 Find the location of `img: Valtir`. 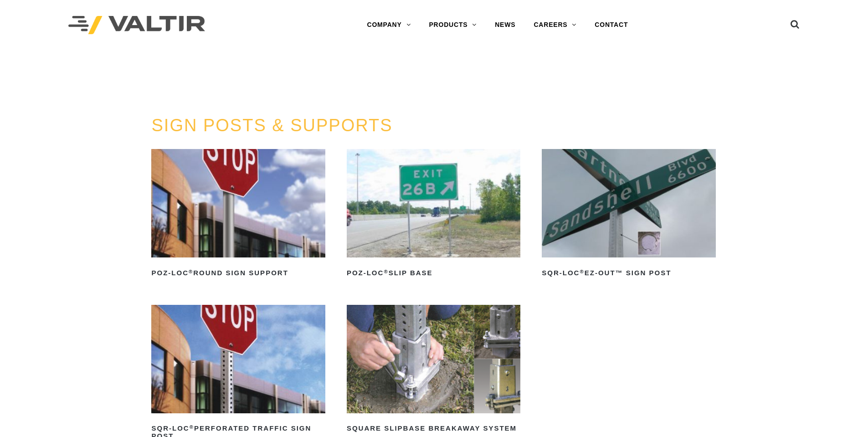

img: Valtir is located at coordinates (137, 25).